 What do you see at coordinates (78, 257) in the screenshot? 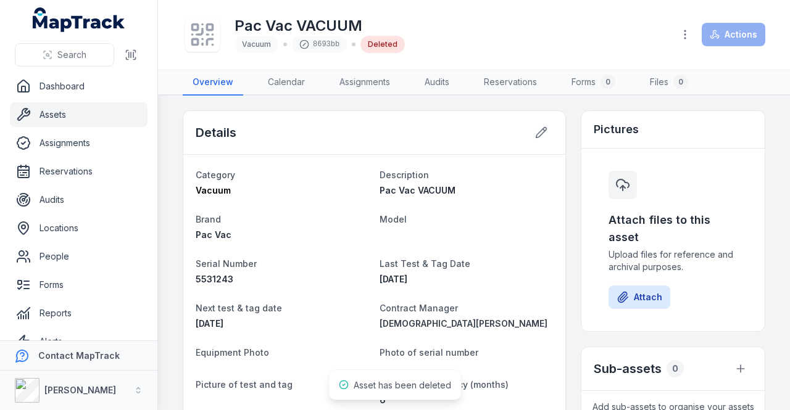
I see `a: People` at bounding box center [78, 257].